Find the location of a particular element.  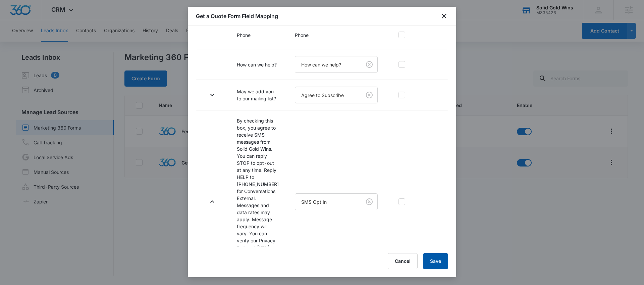

td: Phone is located at coordinates (257, 35).